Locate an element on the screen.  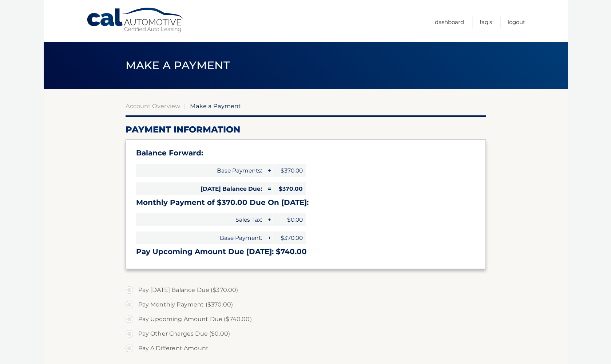
span: Base Payment: is located at coordinates (201, 238).